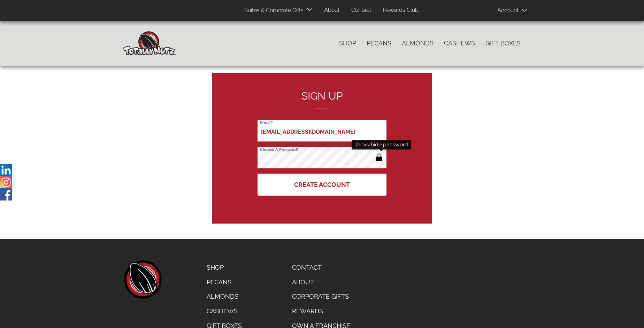 The height and width of the screenshot is (328, 644). Describe the element at coordinates (321, 311) in the screenshot. I see `a: Rewards` at that location.